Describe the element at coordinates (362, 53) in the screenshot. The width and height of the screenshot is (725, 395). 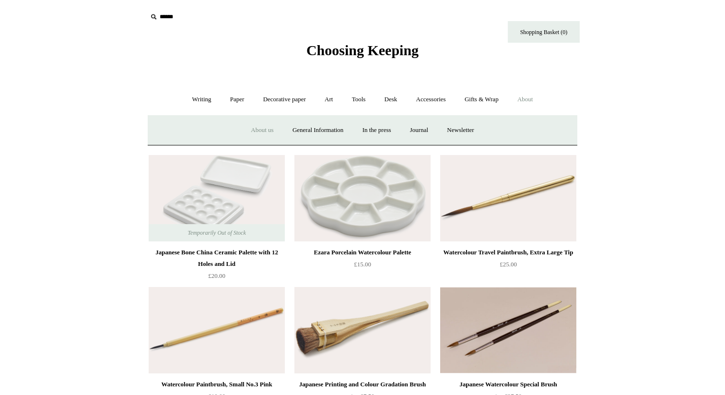
I see `a: Choosing Keeping` at that location.